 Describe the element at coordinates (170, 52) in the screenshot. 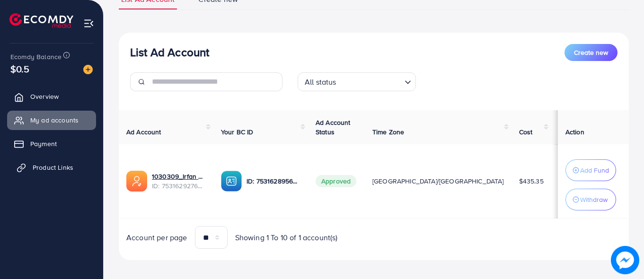

I see `h3: List Ad Account` at that location.